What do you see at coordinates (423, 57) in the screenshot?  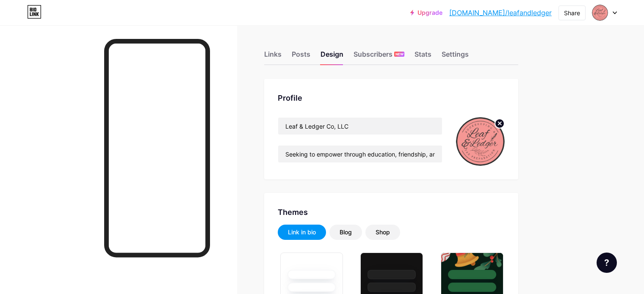 I see `div: Stats` at bounding box center [423, 57].